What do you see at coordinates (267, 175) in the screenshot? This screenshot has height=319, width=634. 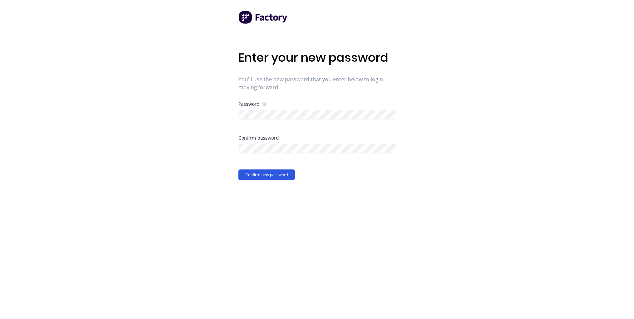 I see `button: Confirm new password` at bounding box center [267, 175].